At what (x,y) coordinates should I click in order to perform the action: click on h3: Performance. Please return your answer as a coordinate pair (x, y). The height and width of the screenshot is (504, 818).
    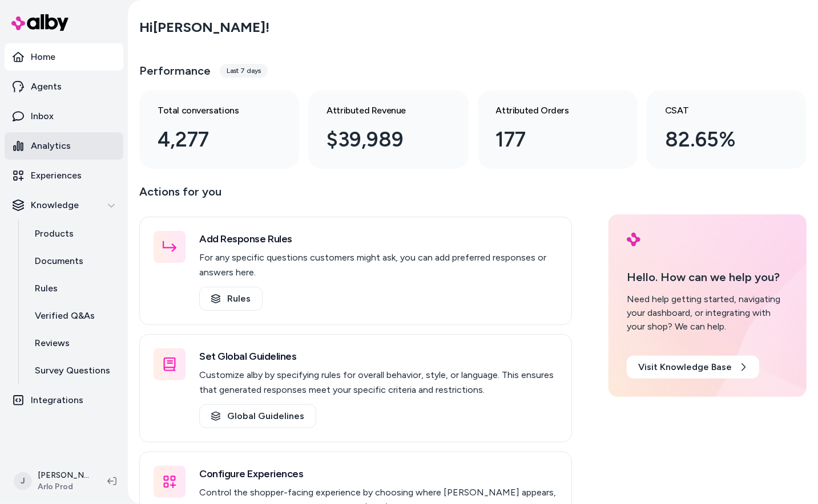
    Looking at the image, I should click on (175, 71).